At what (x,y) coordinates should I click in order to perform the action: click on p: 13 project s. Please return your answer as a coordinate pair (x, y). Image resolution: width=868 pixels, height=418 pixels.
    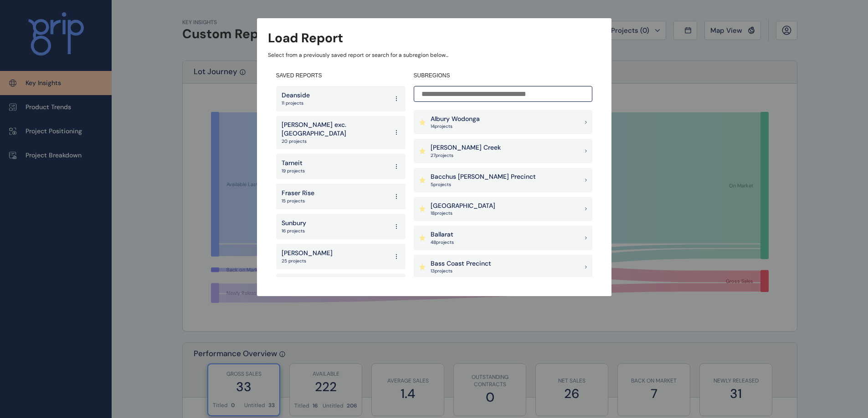
    Looking at the image, I should click on (461, 271).